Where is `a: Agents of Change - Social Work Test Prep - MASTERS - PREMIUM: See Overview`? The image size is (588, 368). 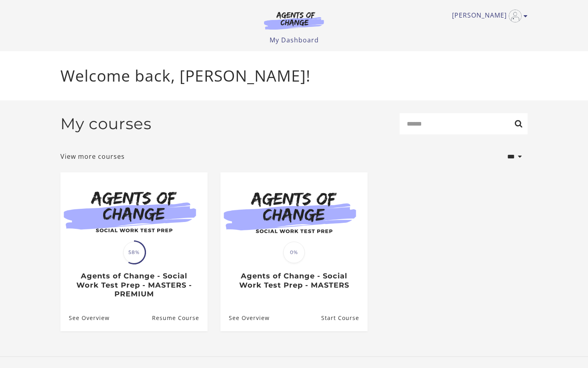 a: Agents of Change - Social Work Test Prep - MASTERS - PREMIUM: See Overview is located at coordinates (85, 317).